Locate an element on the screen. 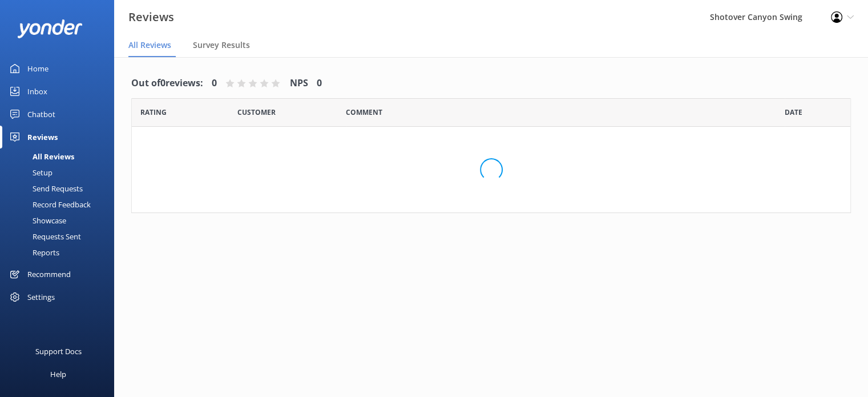 This screenshot has width=868, height=397. div: Home is located at coordinates (38, 68).